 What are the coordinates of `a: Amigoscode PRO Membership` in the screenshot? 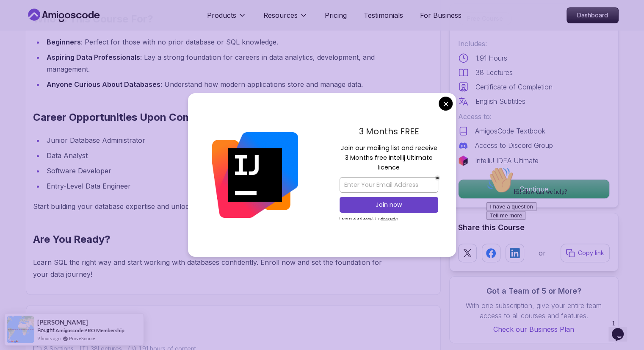 It's located at (90, 330).